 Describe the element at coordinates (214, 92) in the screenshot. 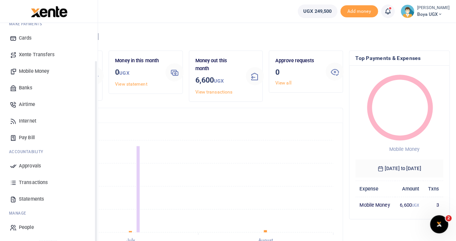

I see `a: View transactions` at that location.